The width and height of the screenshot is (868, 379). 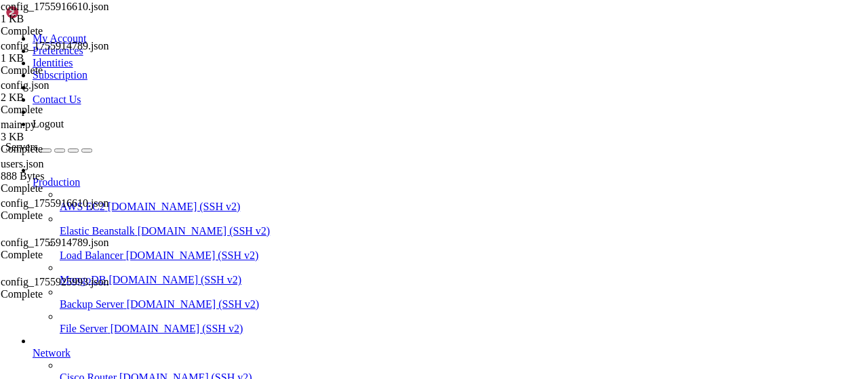 I want to click on x-row: This system has been minimized by removing packages and content that are, so click(x=349, y=78).